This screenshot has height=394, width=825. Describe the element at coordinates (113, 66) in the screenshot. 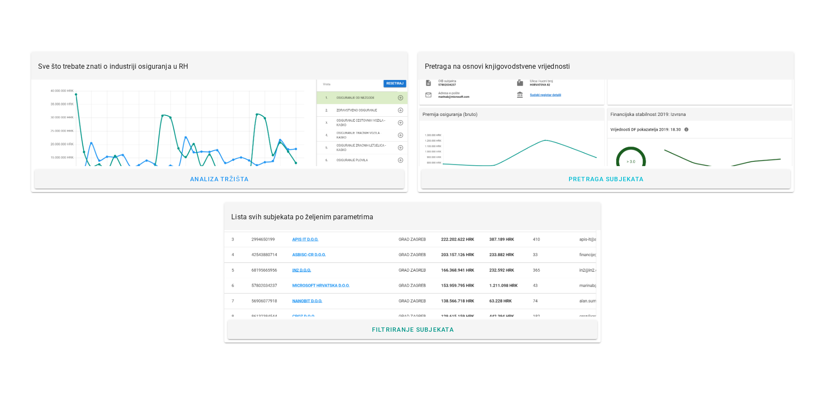

I see `span: Sve što trebate znati o industriji osiguranja u RH` at that location.